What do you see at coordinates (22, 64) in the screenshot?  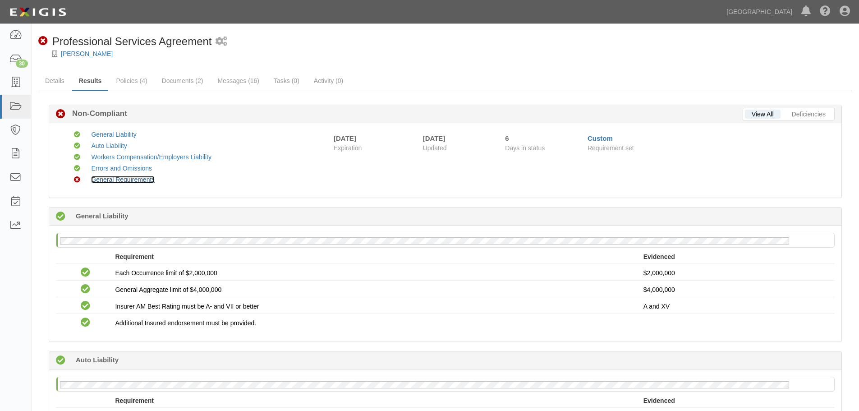 I see `div: 30` at bounding box center [22, 64].